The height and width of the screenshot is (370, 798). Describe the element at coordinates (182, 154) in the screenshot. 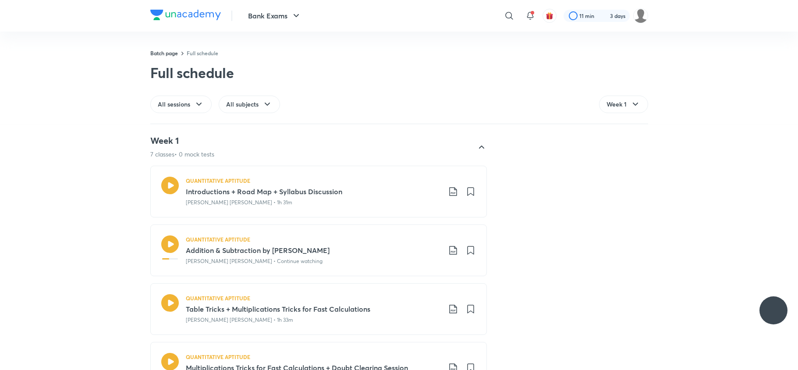

I see `p: 7 classes • 0 mock tests` at that location.